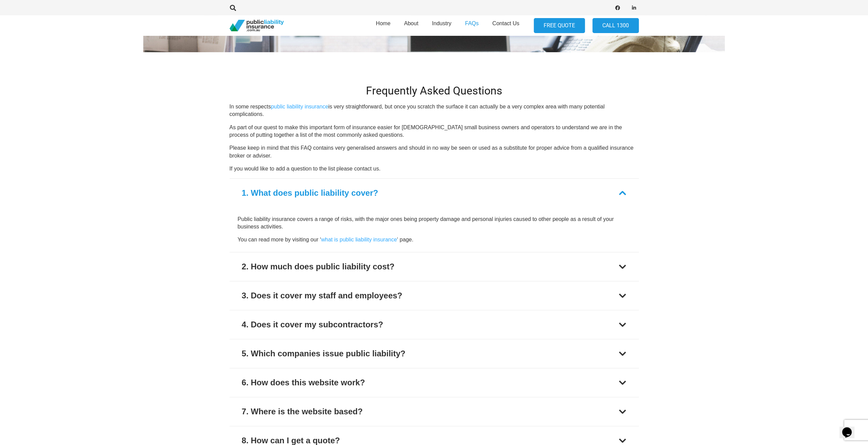 This screenshot has width=868, height=445. Describe the element at coordinates (233, 8) in the screenshot. I see `a: Search` at that location.